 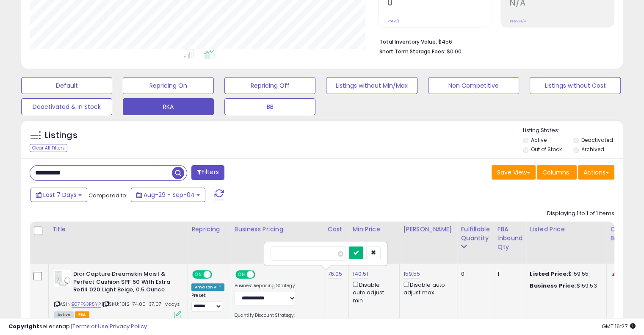 I want to click on div: Preset:, so click(x=208, y=302).